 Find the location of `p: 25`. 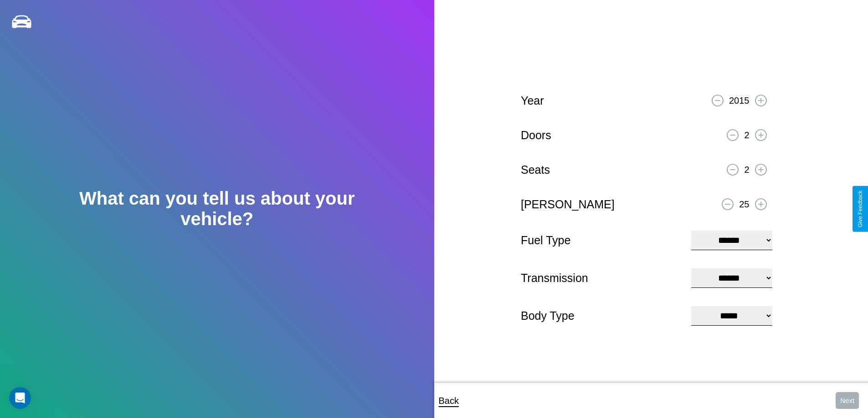

p: 25 is located at coordinates (744, 204).